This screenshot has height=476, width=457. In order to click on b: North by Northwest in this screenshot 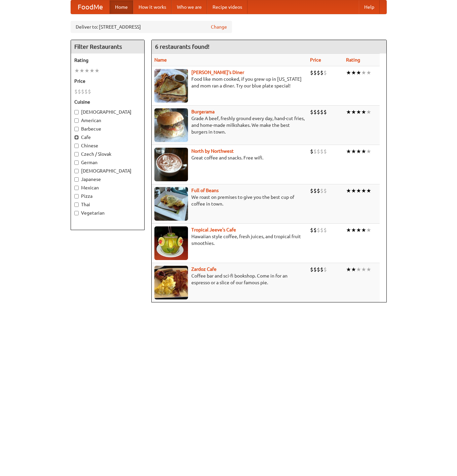, I will do `click(212, 151)`.